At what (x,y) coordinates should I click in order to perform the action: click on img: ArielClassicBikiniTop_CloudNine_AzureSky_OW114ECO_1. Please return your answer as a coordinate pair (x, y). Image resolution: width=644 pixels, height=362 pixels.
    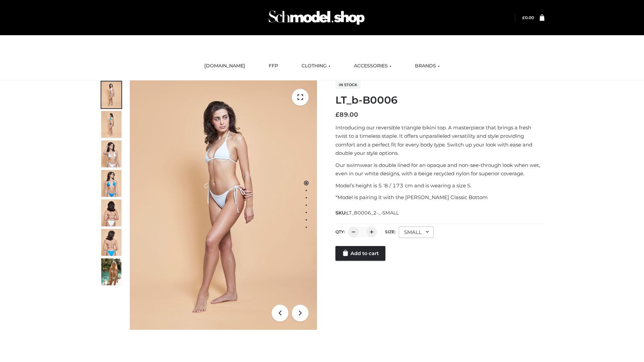
    Looking at the image, I should click on (223, 205).